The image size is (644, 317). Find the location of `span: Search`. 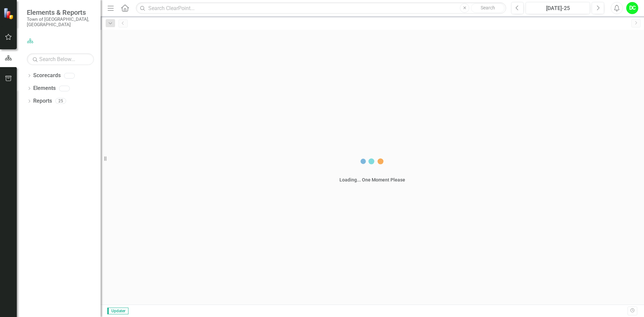

span: Search is located at coordinates (487, 8).